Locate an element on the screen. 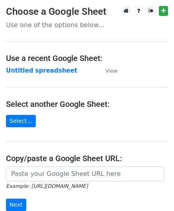 This screenshot has width=174, height=211. h3: Choose a Google Sheet is located at coordinates (87, 12).